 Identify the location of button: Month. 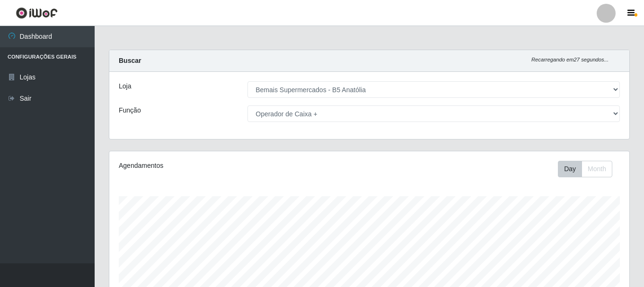
(597, 169).